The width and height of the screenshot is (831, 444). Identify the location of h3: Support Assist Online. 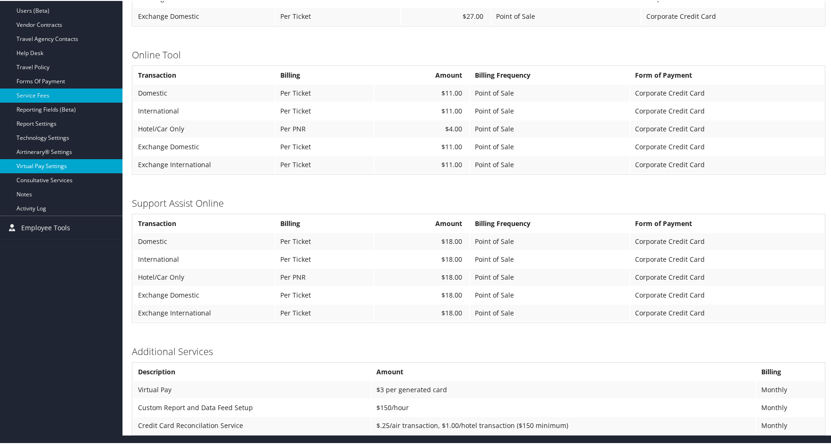
(479, 203).